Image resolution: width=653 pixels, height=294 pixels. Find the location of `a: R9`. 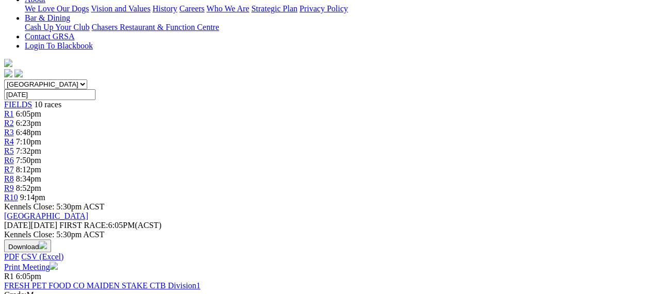

a: R9 is located at coordinates (9, 188).